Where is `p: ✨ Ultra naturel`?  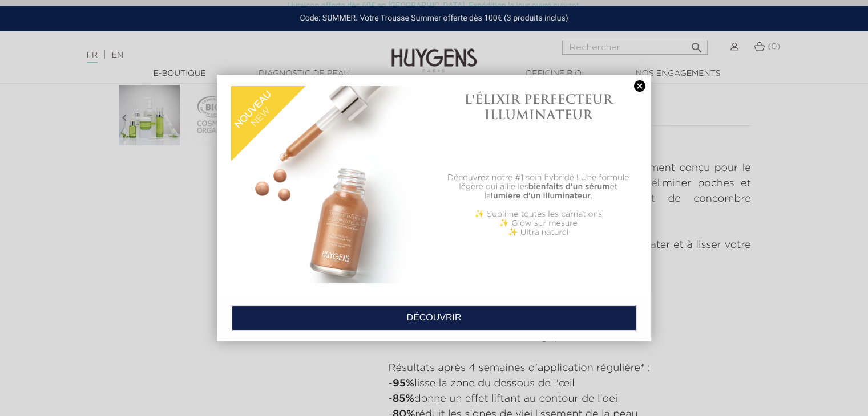
p: ✨ Ultra naturel is located at coordinates (538, 233).